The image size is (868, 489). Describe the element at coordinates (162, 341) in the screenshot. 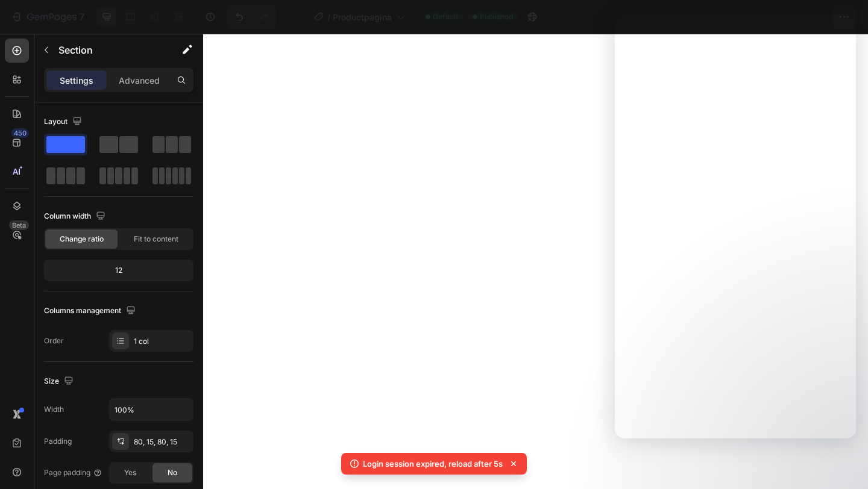

I see `div: 1 col` at that location.